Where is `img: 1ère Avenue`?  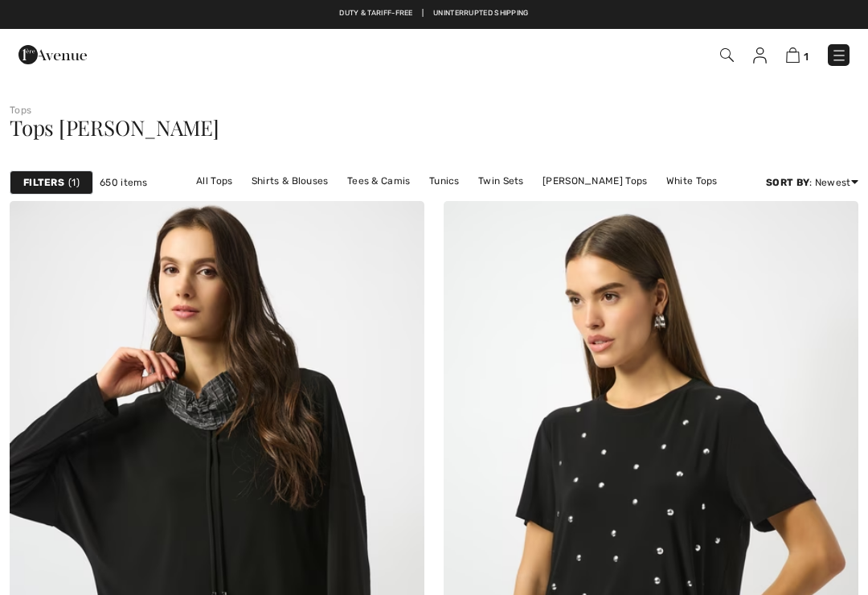 img: 1ère Avenue is located at coordinates (52, 55).